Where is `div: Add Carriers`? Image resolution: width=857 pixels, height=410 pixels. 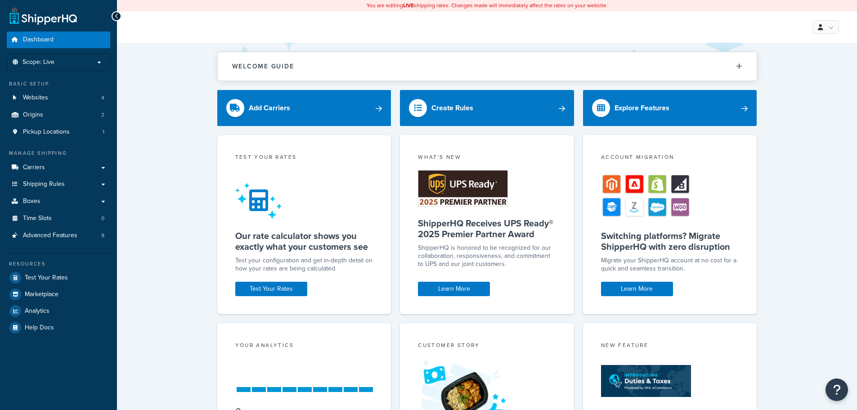 div: Add Carriers is located at coordinates (269, 108).